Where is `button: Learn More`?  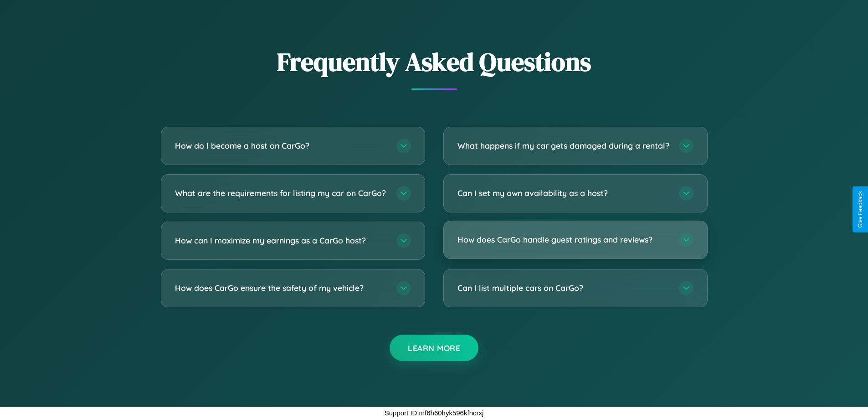 button: Learn More is located at coordinates (434, 348).